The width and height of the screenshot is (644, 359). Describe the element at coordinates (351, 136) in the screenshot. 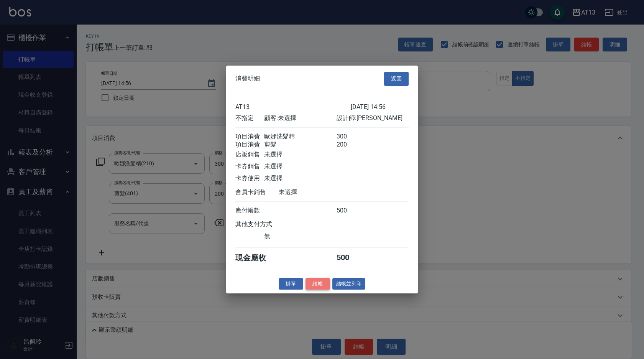

I see `div: 300` at that location.